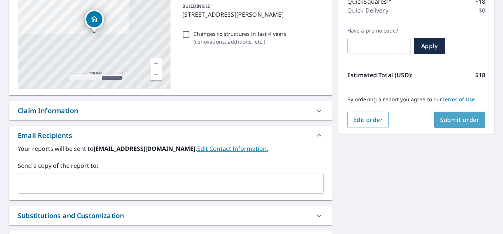  What do you see at coordinates (430, 46) in the screenshot?
I see `button: Apply` at bounding box center [430, 46].